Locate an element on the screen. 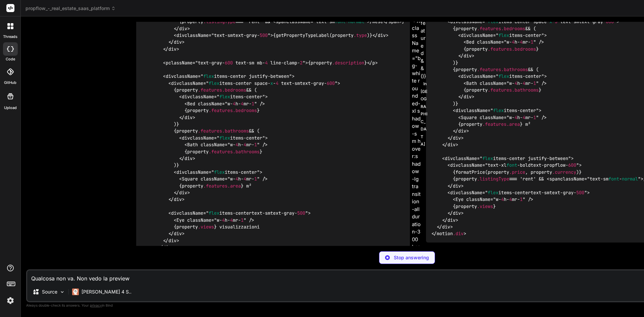  span: p is located at coordinates (373, 63).